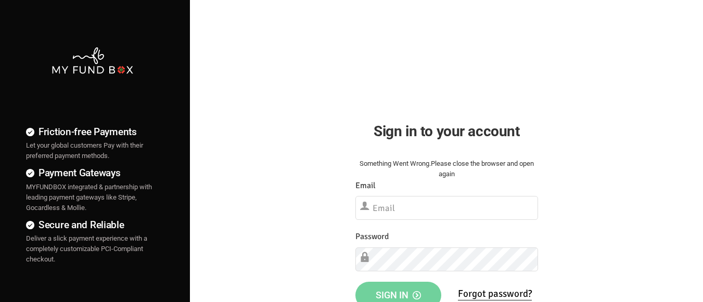 The image size is (703, 302). I want to click on span: MYFUNDBOX integrated & partnership with leading payment gateways like Stripe, Gocardless & Mollie., so click(89, 197).